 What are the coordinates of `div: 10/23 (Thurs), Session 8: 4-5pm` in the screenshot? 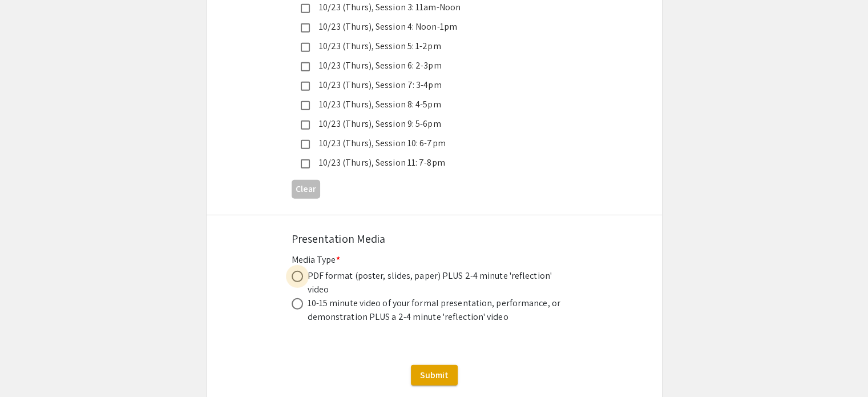 It's located at (430, 104).